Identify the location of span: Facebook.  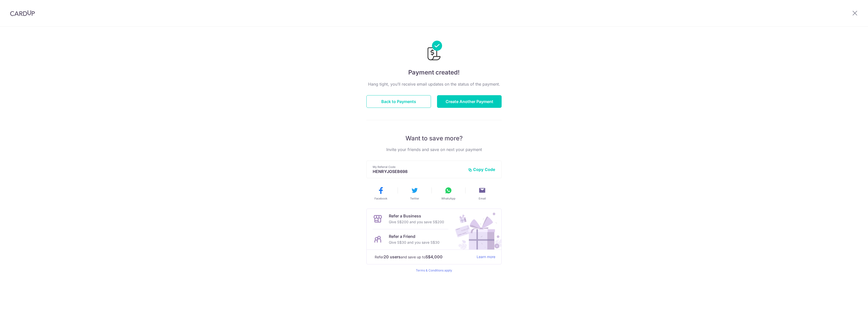
(380, 198).